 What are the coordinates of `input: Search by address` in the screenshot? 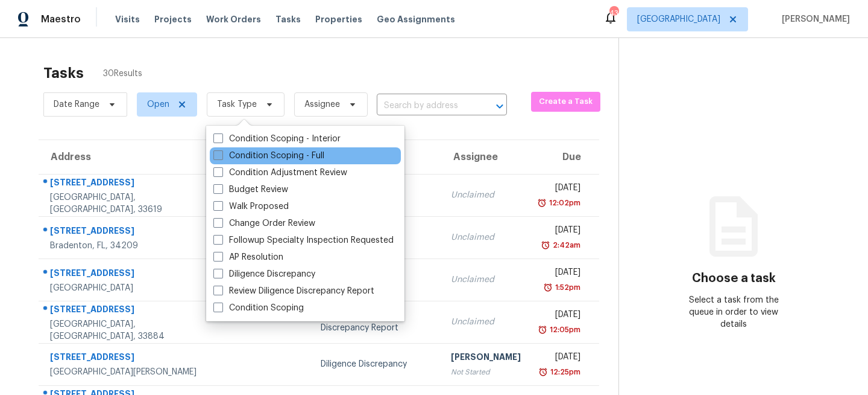 It's located at (425, 106).